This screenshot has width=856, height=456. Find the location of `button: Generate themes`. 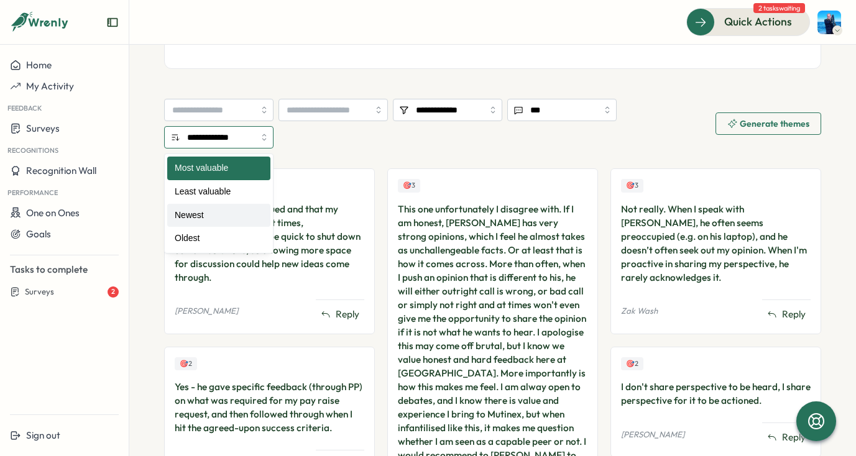

button: Generate themes is located at coordinates (768, 124).